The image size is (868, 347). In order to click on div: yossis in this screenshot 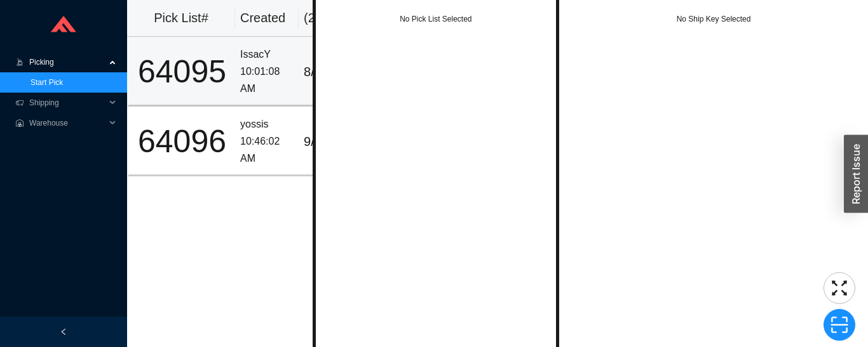, I will do `click(267, 124)`.